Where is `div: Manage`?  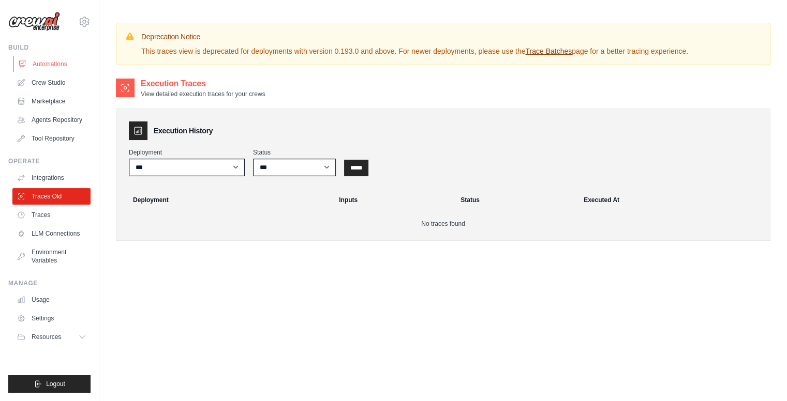 div: Manage is located at coordinates (49, 283).